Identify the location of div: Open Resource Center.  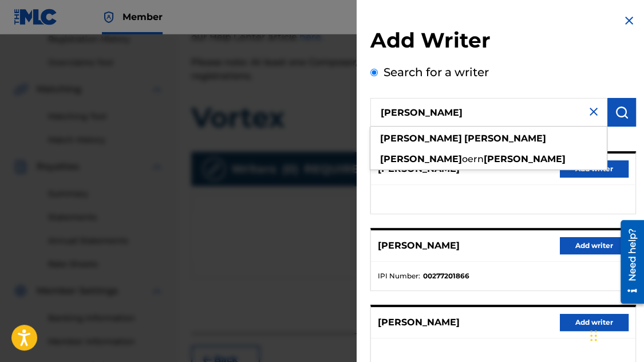
(20, 46).